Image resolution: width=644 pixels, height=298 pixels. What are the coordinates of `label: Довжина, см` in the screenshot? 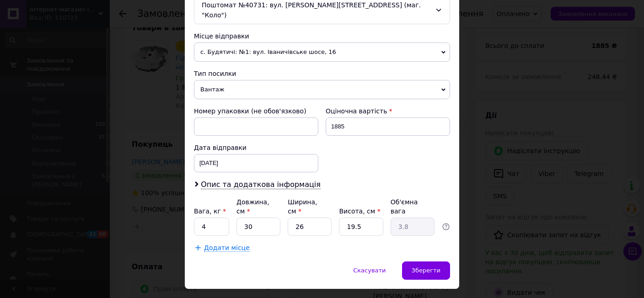 It's located at (253, 206).